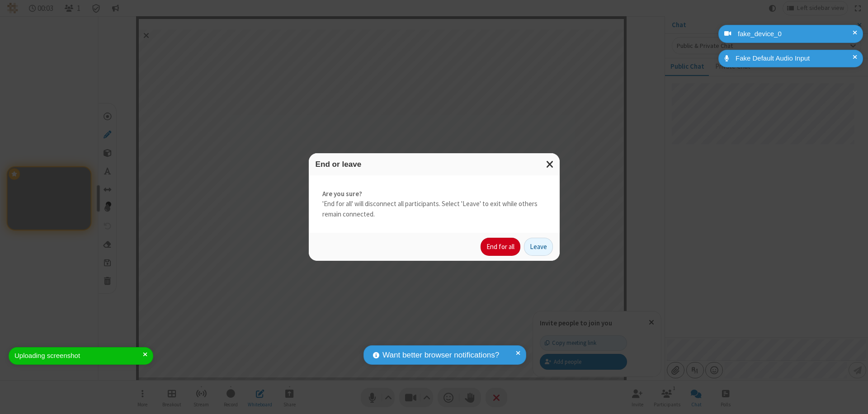 The image size is (868, 414). I want to click on button: Close modal, so click(550, 164).